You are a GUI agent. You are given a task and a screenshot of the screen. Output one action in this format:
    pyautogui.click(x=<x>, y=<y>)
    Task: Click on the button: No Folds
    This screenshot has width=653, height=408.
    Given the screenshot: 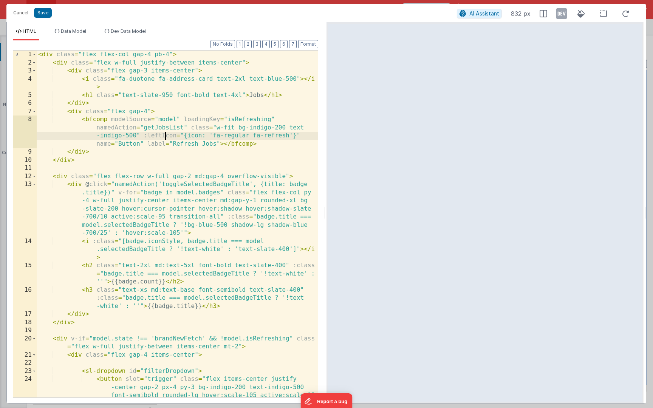 What is the action you would take?
    pyautogui.click(x=223, y=44)
    